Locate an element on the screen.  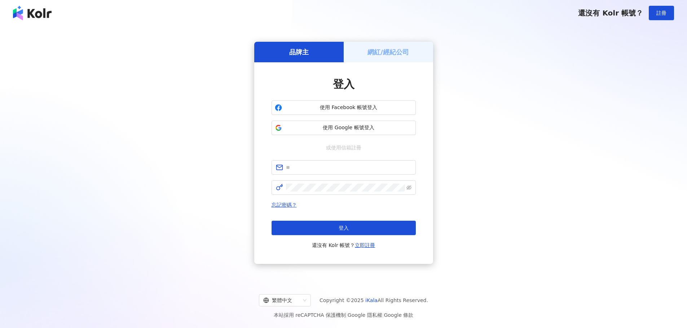
a: 立即註冊 is located at coordinates (365, 245).